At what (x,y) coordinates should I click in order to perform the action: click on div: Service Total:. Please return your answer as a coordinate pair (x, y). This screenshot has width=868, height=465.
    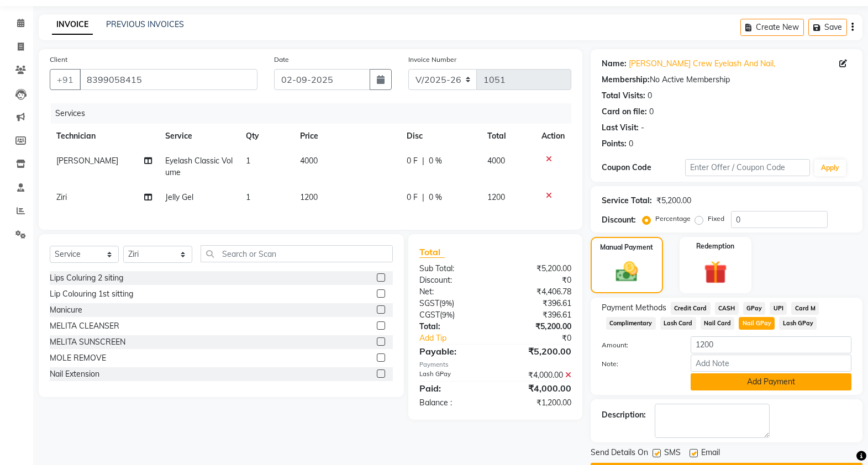
    Looking at the image, I should click on (627, 200).